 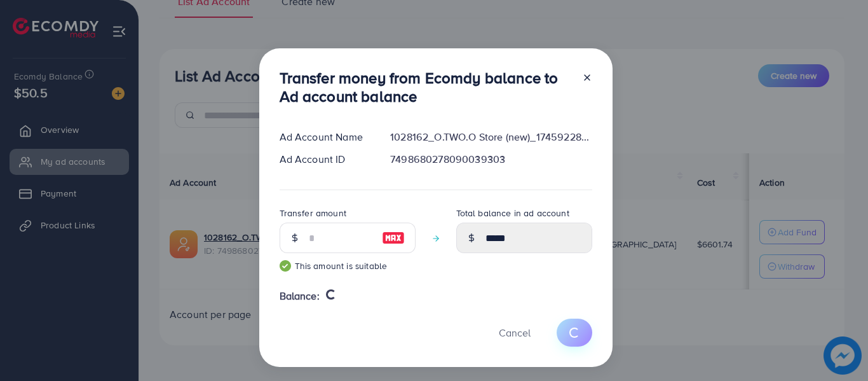 What do you see at coordinates (325, 159) in the screenshot?
I see `div: Ad Account ID` at bounding box center [325, 159].